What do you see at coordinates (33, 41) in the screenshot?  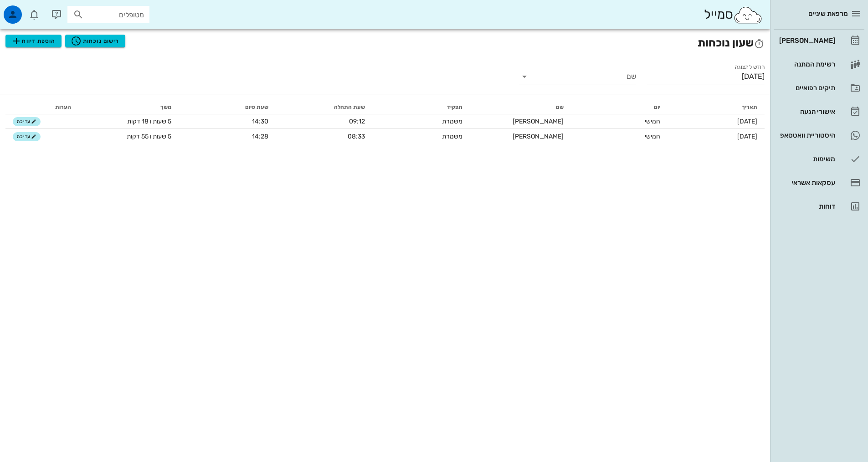 I see `span: הוספת דיווח` at bounding box center [33, 41].